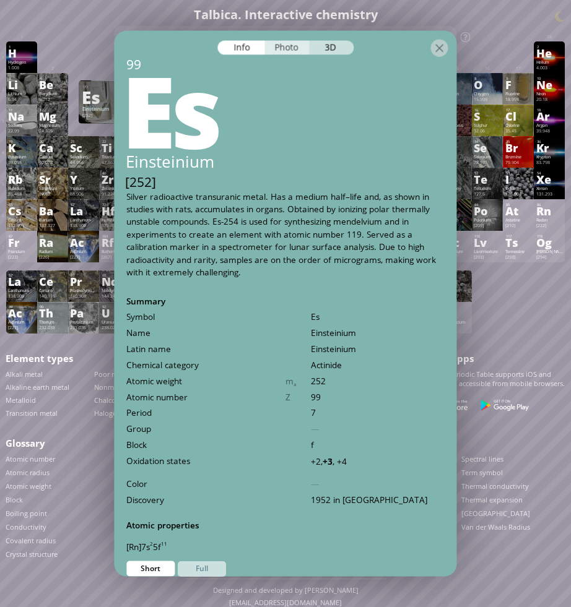 This screenshot has height=607, width=571. I want to click on div: Sr, so click(52, 180).